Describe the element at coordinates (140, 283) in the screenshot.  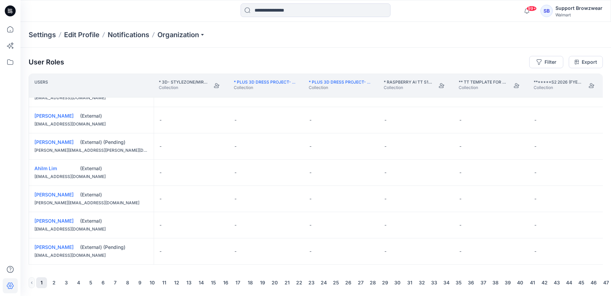
I see `button: 9` at that location.